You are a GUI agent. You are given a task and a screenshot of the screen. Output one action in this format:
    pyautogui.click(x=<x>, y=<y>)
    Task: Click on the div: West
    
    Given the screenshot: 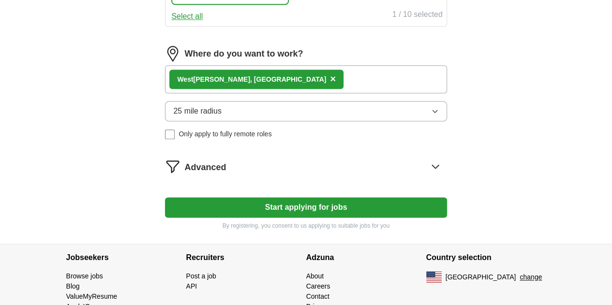 What is the action you would take?
    pyautogui.click(x=252, y=79)
    